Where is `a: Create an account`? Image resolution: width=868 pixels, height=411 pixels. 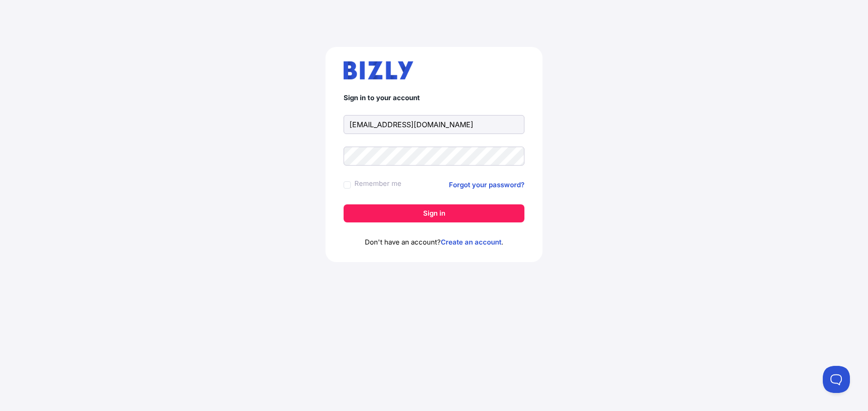 a: Create an account is located at coordinates (471, 242).